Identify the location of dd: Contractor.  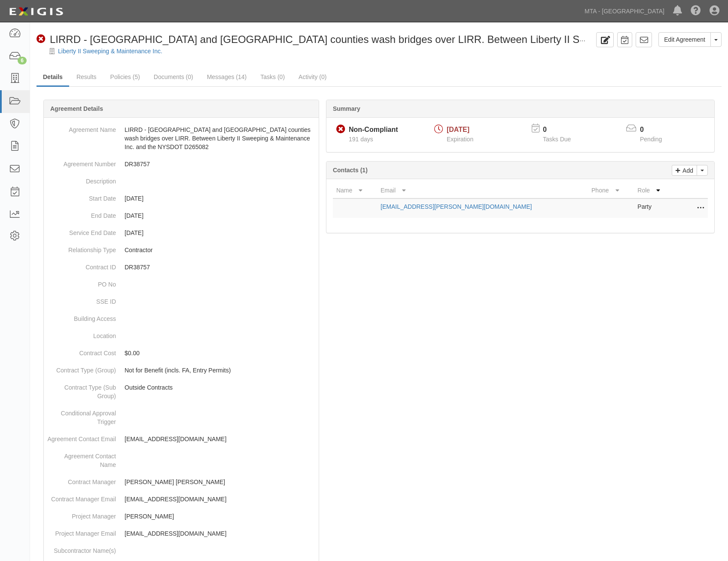
(182, 250).